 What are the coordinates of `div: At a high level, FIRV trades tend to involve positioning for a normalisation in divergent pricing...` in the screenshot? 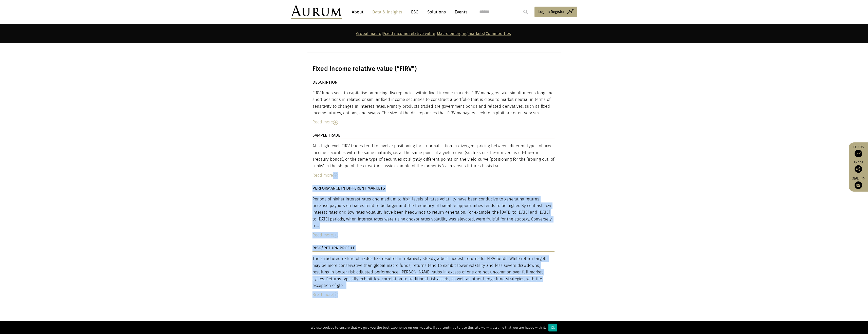 It's located at (433, 156).